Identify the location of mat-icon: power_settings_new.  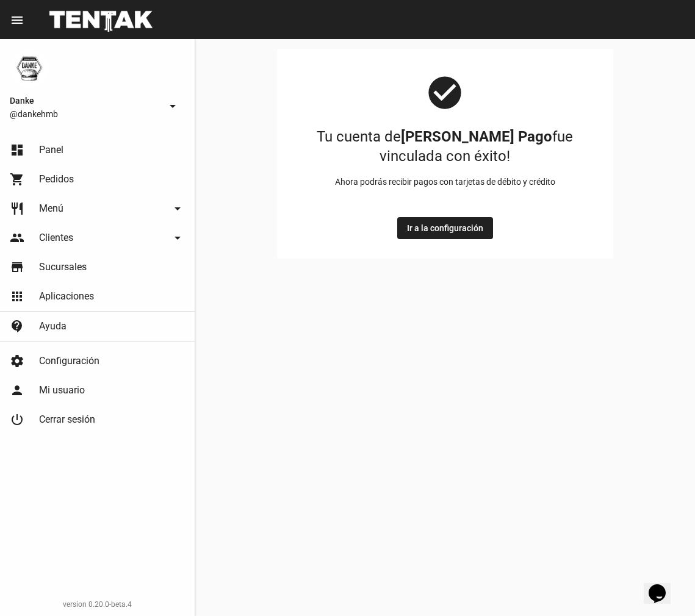
(17, 420).